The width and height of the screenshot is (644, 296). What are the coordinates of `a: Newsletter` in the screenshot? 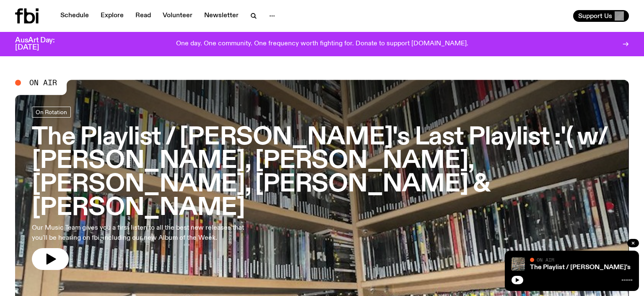 It's located at (222, 16).